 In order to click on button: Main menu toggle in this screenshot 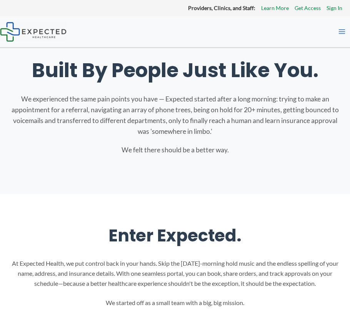, I will do `click(342, 32)`.